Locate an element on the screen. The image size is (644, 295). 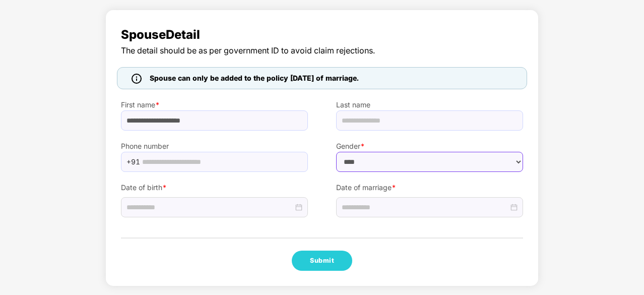
label: Gender is located at coordinates (430, 146).